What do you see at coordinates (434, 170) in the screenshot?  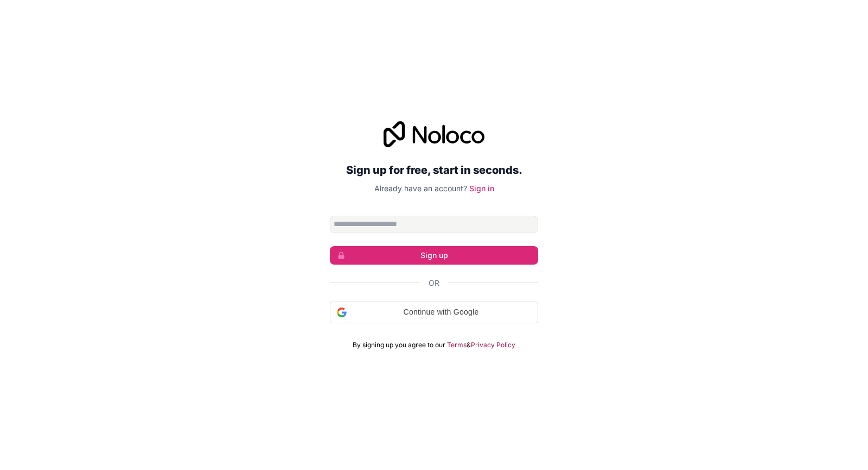 I see `h2: Sign up for free, start in seconds.` at bounding box center [434, 170].